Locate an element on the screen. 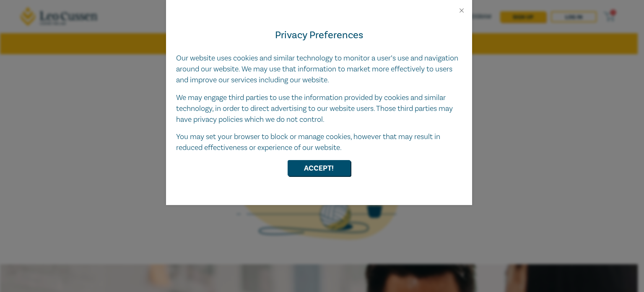 Image resolution: width=644 pixels, height=292 pixels. p: Our website uses cookies and similar technology to monitor a user’s use and navigation around our... is located at coordinates (319, 69).